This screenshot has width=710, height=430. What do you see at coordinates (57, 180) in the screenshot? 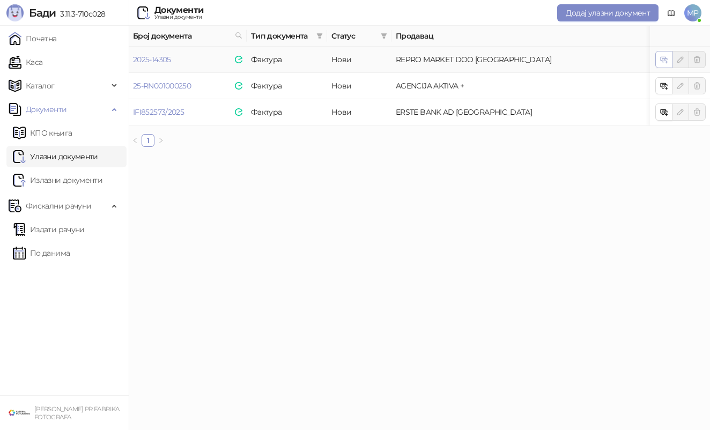
I see `a: Излазни документи` at bounding box center [57, 180].